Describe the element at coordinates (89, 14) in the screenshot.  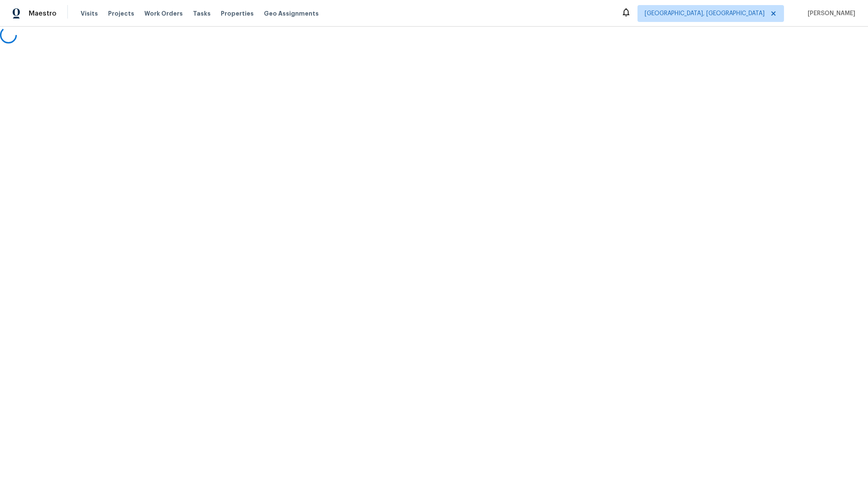
I see `span: Visits` at that location.